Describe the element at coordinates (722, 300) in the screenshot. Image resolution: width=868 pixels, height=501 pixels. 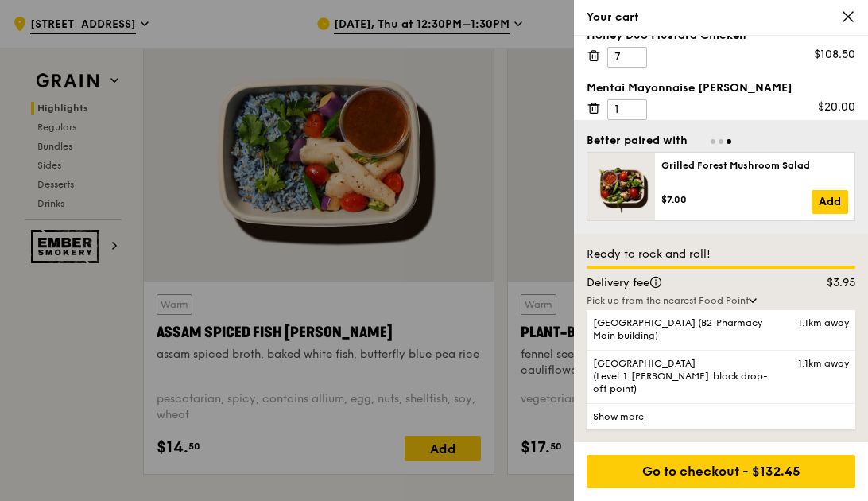
I see `div: Pick up from the nearest Food Point` at that location.